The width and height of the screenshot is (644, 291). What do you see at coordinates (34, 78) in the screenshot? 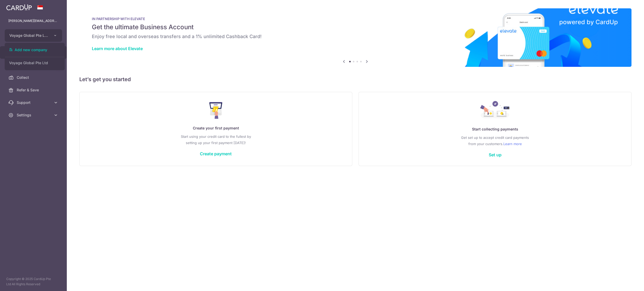
I see `span: Collect` at bounding box center [34, 78].